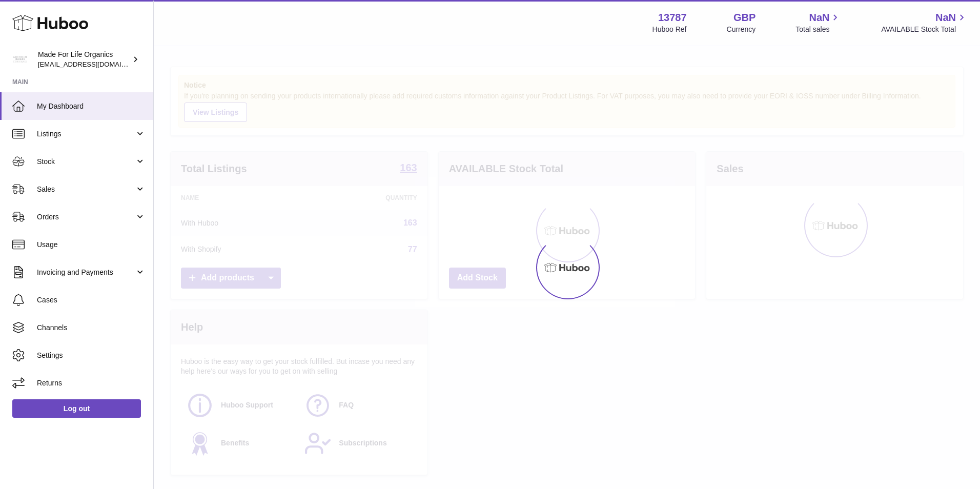 The image size is (980, 489). What do you see at coordinates (925, 23) in the screenshot?
I see `a: NaN AVAILABLE Stock Total` at bounding box center [925, 23].